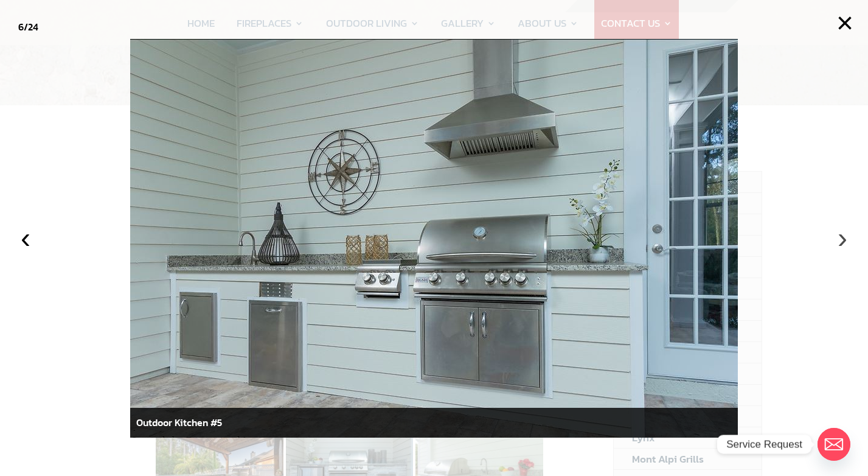 This screenshot has width=868, height=476. What do you see at coordinates (33, 27) in the screenshot?
I see `span: 24` at bounding box center [33, 27].